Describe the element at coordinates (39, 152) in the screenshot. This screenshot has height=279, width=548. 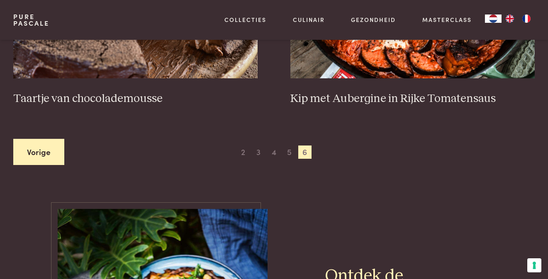
I see `a: Vorige` at that location.